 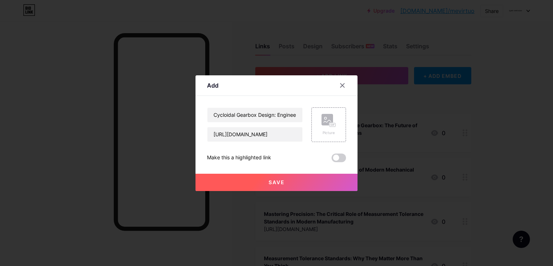 I want to click on div: Make this a highlighted link, so click(x=239, y=158).